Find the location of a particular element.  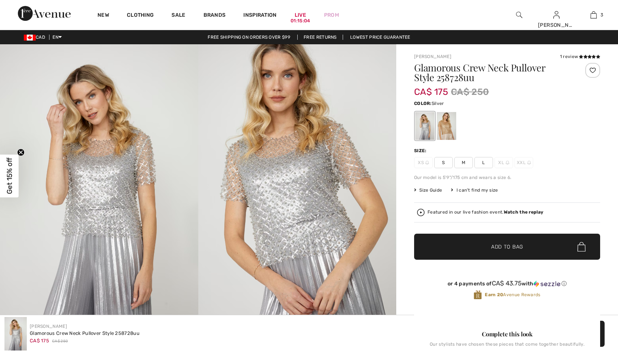

div: I can't find my size is located at coordinates (475, 190).